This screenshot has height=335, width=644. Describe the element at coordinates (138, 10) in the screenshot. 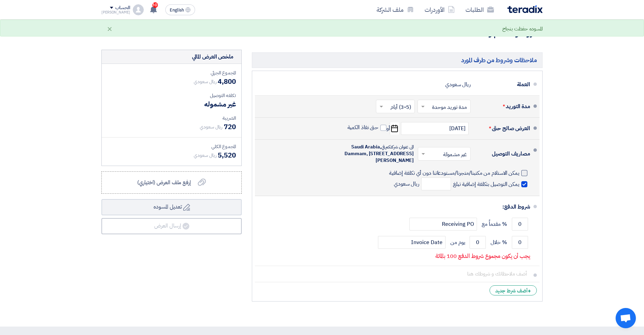

I see `img: profile_test.png` at that location.